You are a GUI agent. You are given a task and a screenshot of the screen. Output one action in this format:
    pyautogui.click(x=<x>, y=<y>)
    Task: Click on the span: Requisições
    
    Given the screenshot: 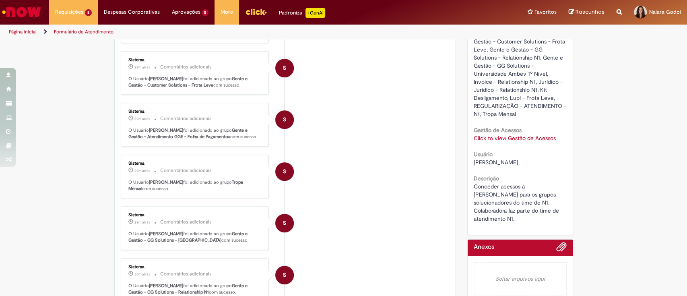 What is the action you would take?
    pyautogui.click(x=69, y=12)
    